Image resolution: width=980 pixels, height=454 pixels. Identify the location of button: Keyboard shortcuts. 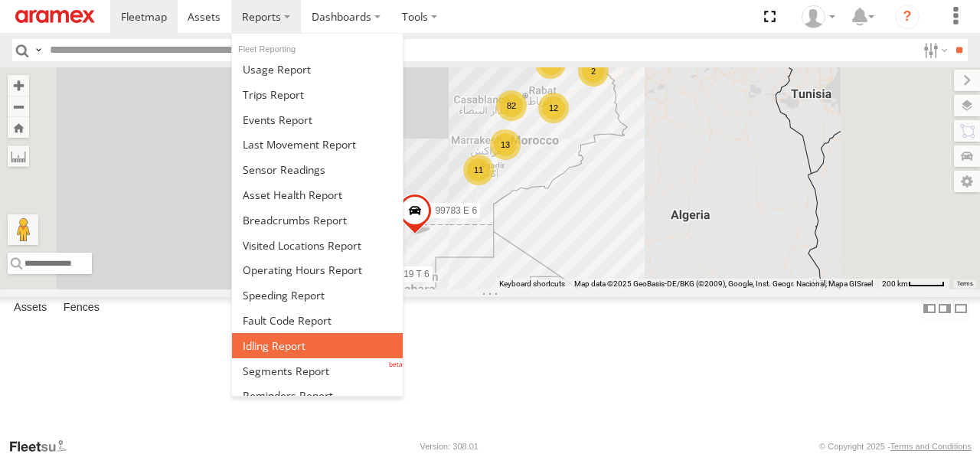
(533, 284).